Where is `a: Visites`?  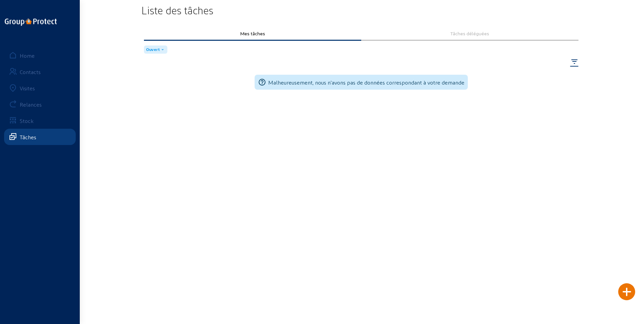
a: Visites is located at coordinates (40, 88).